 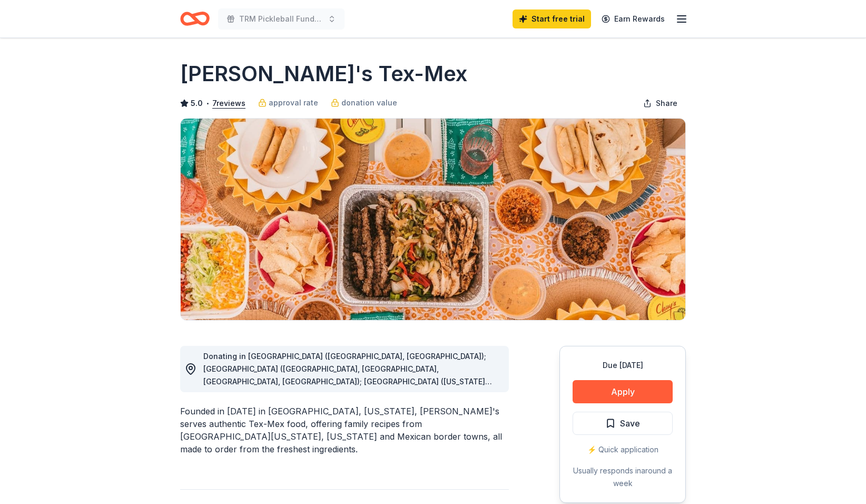 What do you see at coordinates (281, 19) in the screenshot?
I see `span: TRM Pickleball Fundraiser` at bounding box center [281, 19].